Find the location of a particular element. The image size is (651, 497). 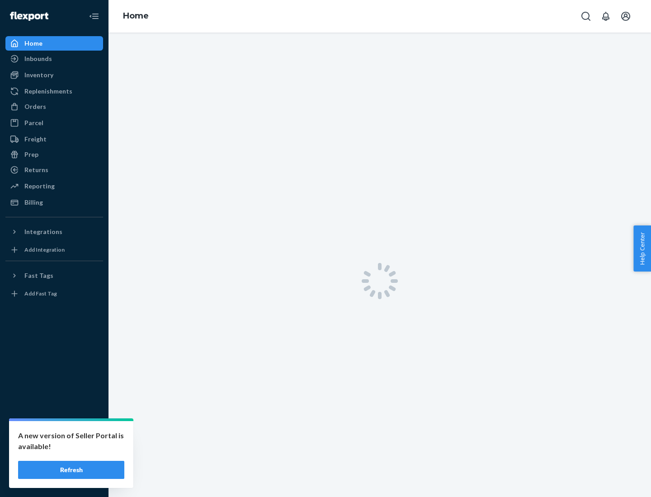

a: Inbounds is located at coordinates (54, 59).